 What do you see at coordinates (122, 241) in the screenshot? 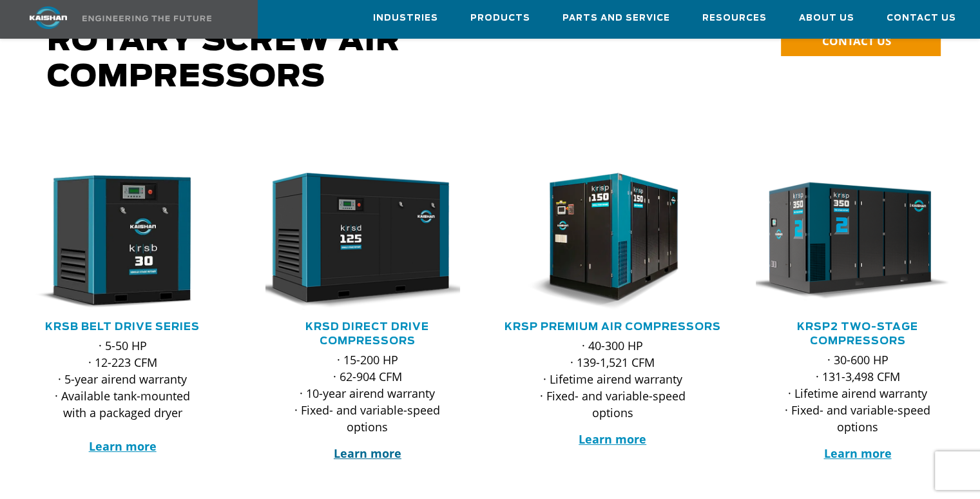
I see `div: krsb30` at bounding box center [122, 241].